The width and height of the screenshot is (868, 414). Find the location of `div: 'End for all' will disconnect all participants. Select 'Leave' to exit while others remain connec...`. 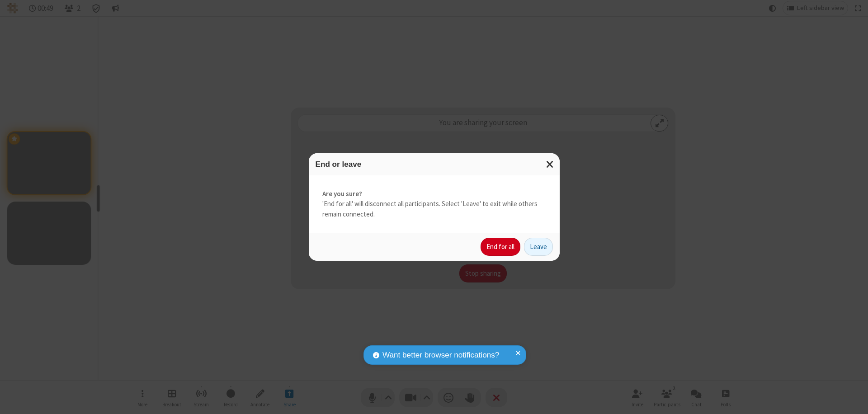

div: 'End for all' will disconnect all participants. Select 'Leave' to exit while others remain connec... is located at coordinates (434, 205).